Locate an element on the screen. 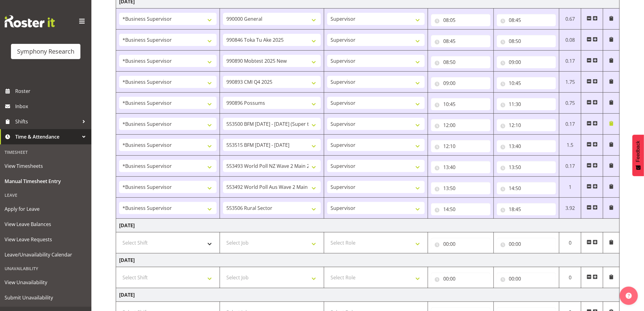  a: Apply for Leave is located at coordinates (46, 209).